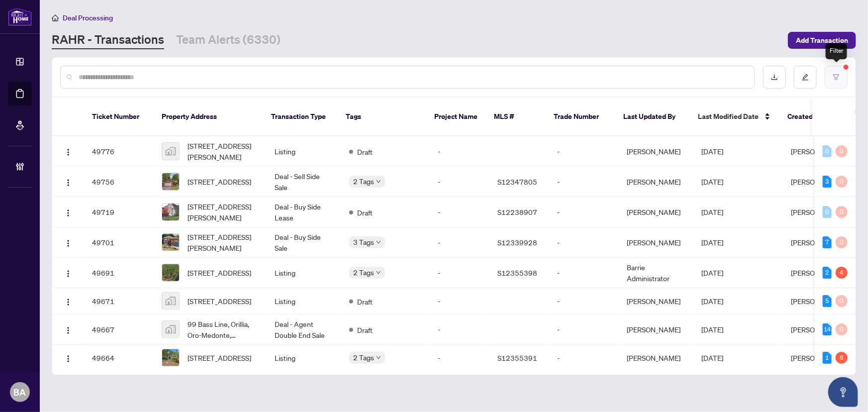 This screenshot has height=412, width=868. What do you see at coordinates (516, 117) in the screenshot?
I see `th: MLS #` at bounding box center [516, 117].